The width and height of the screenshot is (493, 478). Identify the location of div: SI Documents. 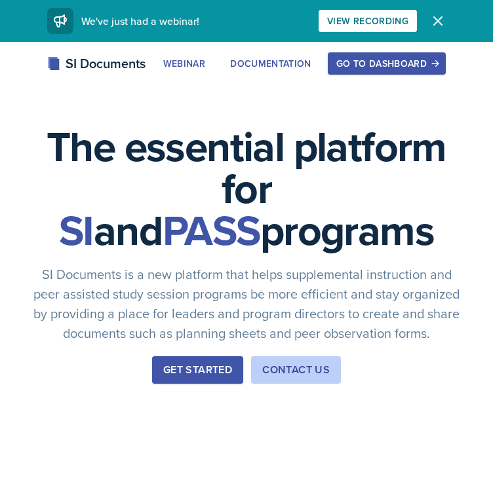
(96, 64).